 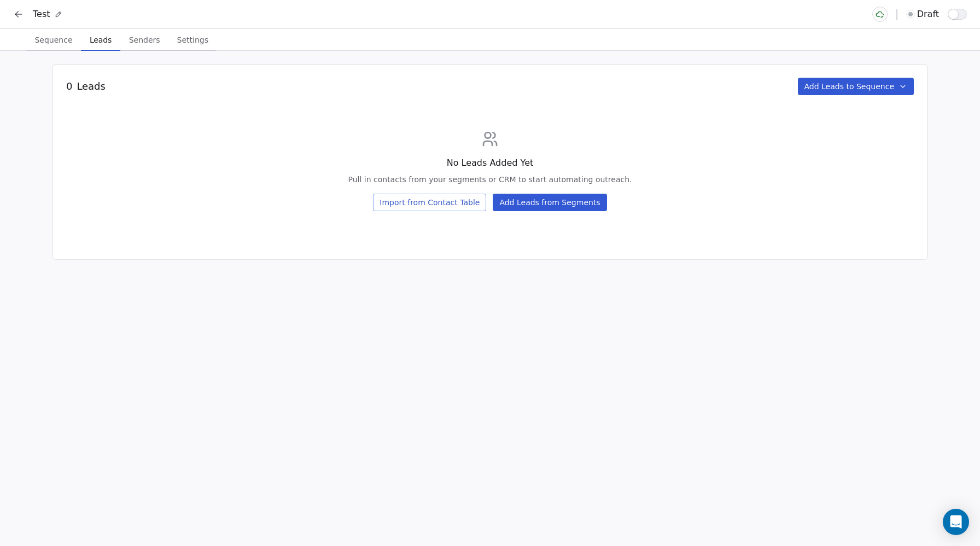 What do you see at coordinates (429, 203) in the screenshot?
I see `button: Import from Contact Table` at bounding box center [429, 203].